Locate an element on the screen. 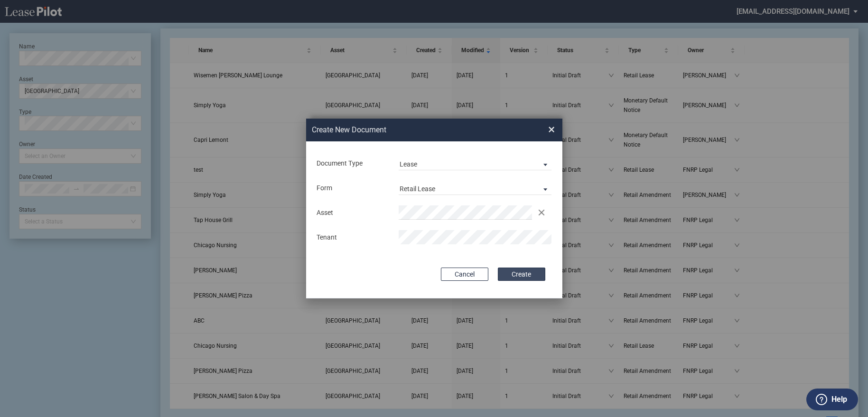 The width and height of the screenshot is (868, 417). button: Cancel is located at coordinates (464, 274).